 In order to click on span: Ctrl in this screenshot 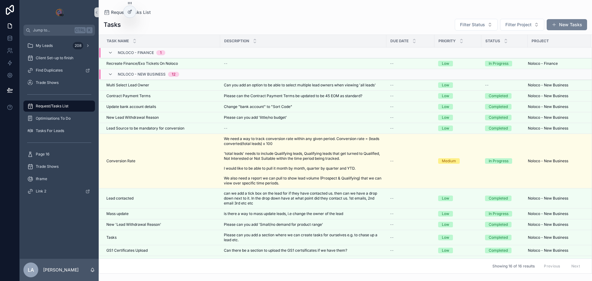, I will do `click(80, 30)`.